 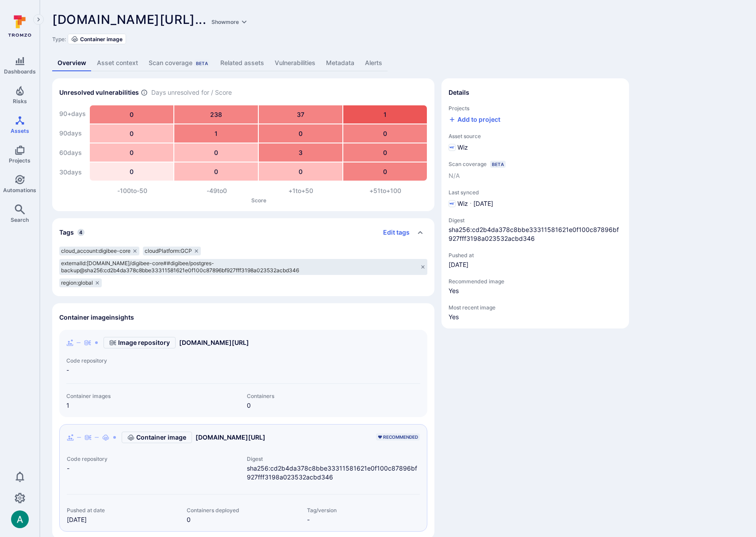 What do you see at coordinates (535, 281) in the screenshot?
I see `span: Recommended image` at bounding box center [535, 281].